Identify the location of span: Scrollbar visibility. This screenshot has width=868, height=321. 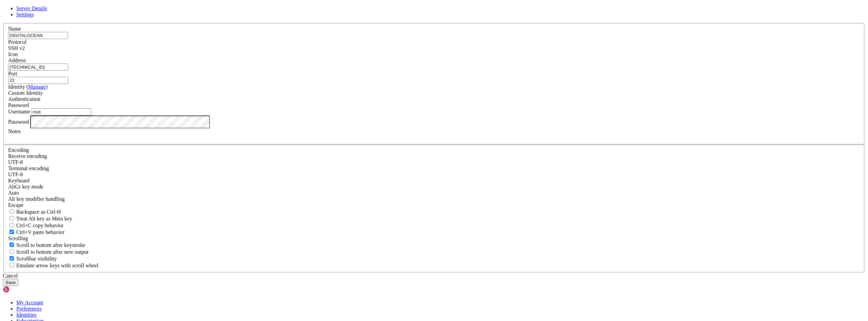
(37, 259).